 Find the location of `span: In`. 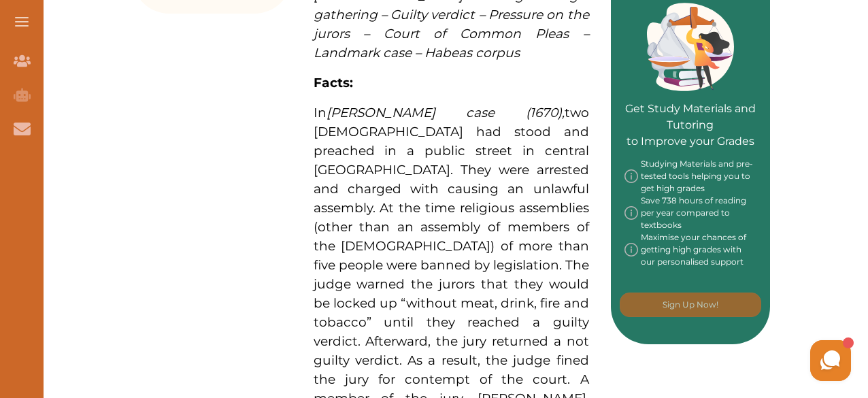

span: In is located at coordinates (439, 112).